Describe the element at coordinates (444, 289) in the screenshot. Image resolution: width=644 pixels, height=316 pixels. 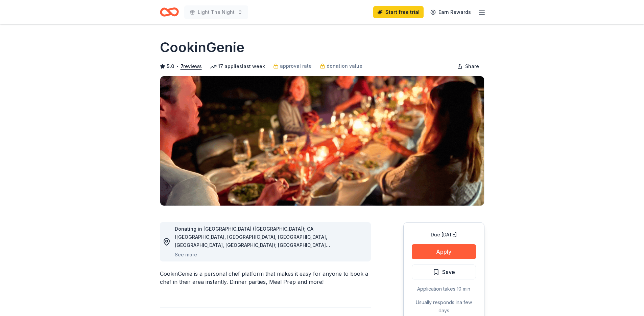
I see `div: Application takes 10 min` at that location.